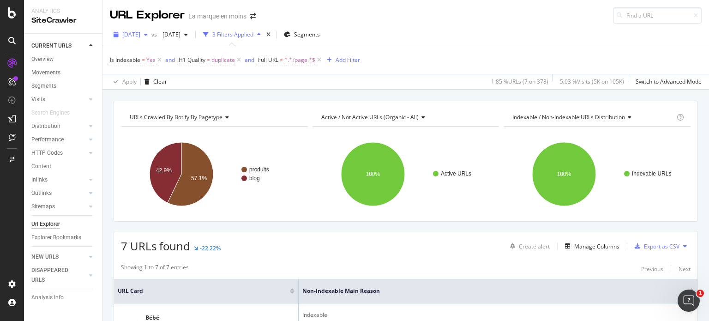  Describe the element at coordinates (592, 81) in the screenshot. I see `div: 5.03 % Visits ( 5K on 105K )` at that location.